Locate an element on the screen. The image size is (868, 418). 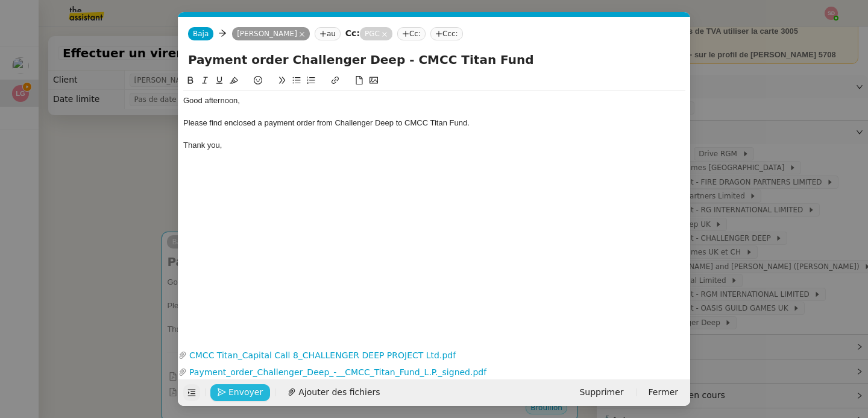
button: Ajouter des fichiers is located at coordinates (333, 393).